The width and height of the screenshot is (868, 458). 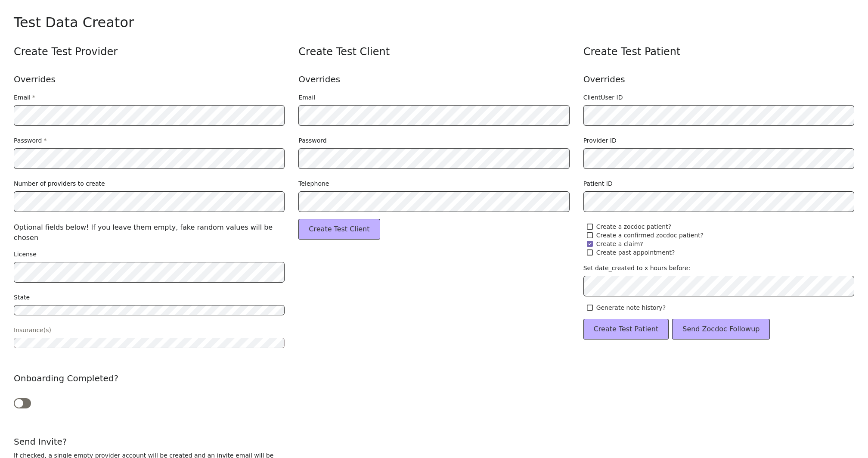 What do you see at coordinates (433, 51) in the screenshot?
I see `div: Create Test Client` at bounding box center [433, 51].